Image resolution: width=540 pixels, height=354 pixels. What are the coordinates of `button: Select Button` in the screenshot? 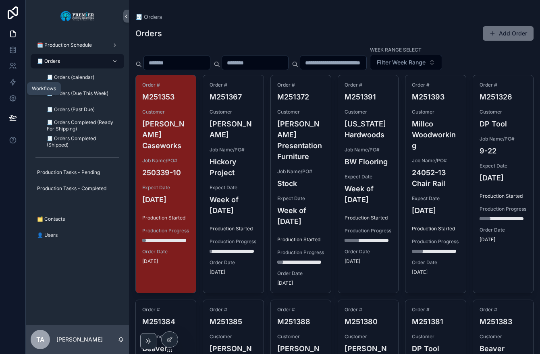 It's located at (406, 62).